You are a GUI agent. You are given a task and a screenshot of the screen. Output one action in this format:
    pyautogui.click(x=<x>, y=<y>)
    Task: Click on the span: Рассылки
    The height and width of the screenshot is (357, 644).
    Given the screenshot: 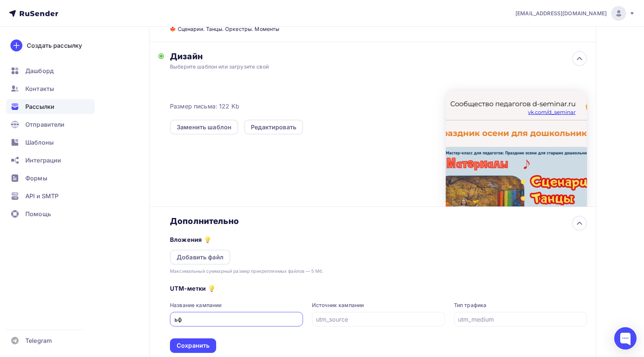 What is the action you would take?
    pyautogui.click(x=40, y=106)
    